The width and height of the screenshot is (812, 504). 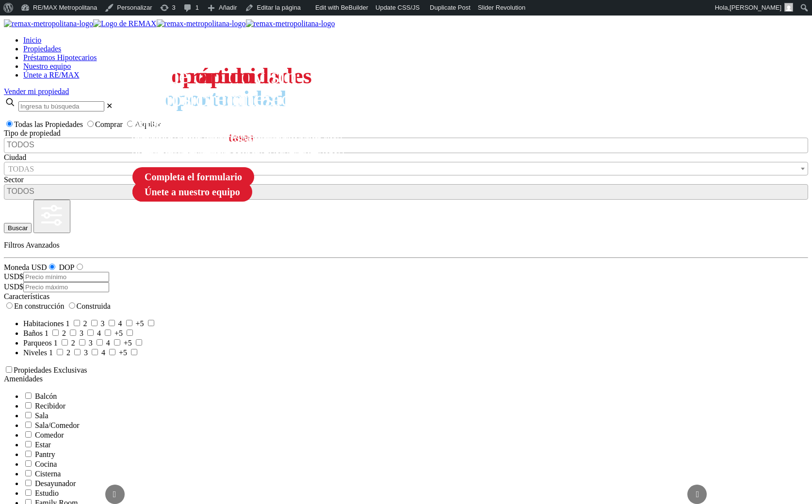 What do you see at coordinates (45, 464) in the screenshot?
I see `span: Cocina` at bounding box center [45, 464].